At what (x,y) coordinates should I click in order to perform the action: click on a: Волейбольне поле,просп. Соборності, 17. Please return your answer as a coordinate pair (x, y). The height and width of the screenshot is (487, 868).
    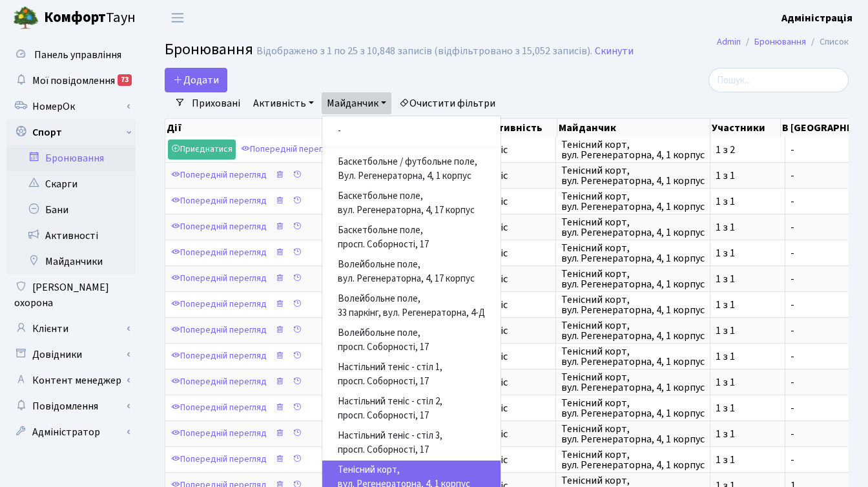
    Looking at the image, I should click on (411, 340).